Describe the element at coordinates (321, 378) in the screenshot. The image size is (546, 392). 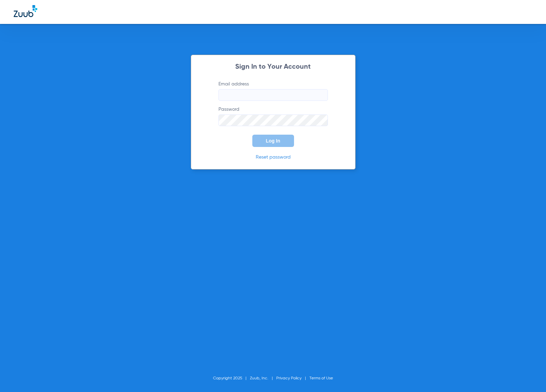
I see `a: Terms of Use` at that location.